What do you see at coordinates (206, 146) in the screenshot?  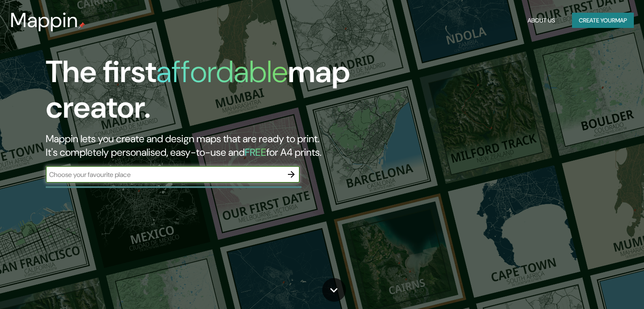 I see `h2: Mappin lets you create and design maps that are ready to print. It's completely personalised, eas...` at bounding box center [206, 146].